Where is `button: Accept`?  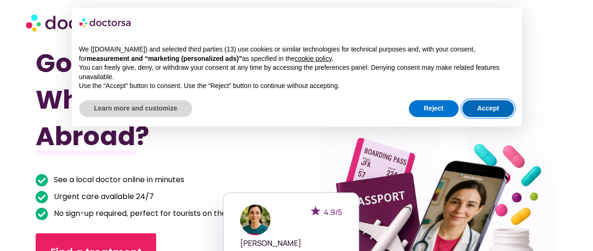 button: Accept is located at coordinates (488, 109).